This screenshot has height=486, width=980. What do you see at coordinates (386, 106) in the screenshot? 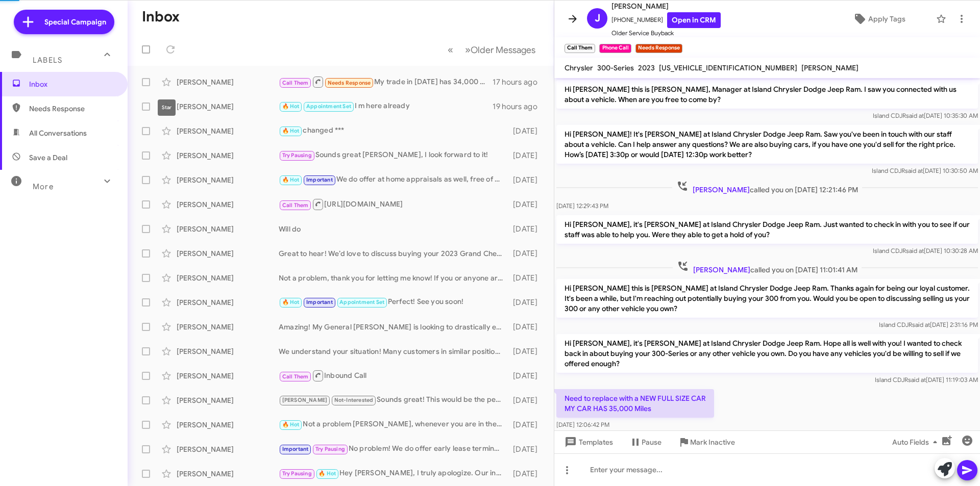
I see `div: I m here already` at bounding box center [386, 106].